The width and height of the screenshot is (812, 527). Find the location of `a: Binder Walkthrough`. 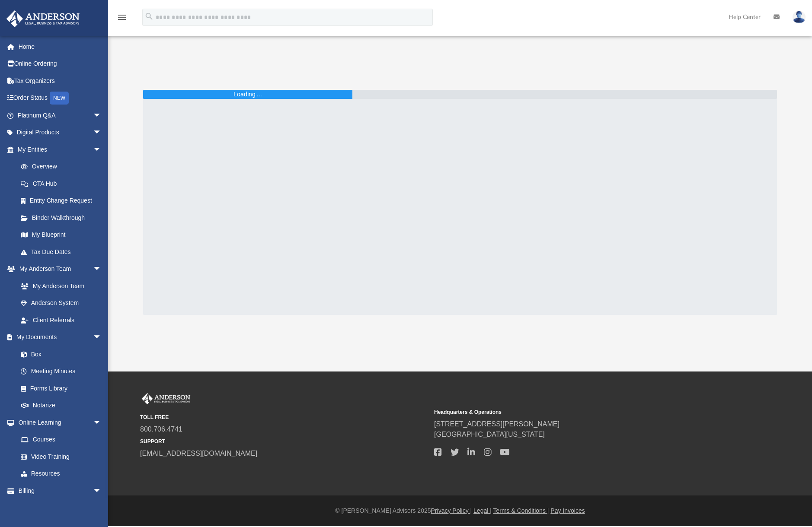

a: Binder Walkthrough is located at coordinates (63, 218).